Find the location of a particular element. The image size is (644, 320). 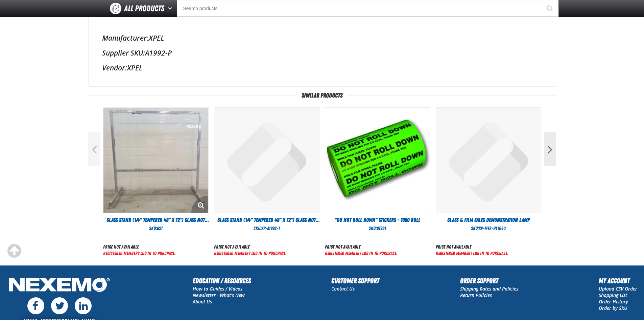

a: Newsletter - What's New is located at coordinates (219, 295).